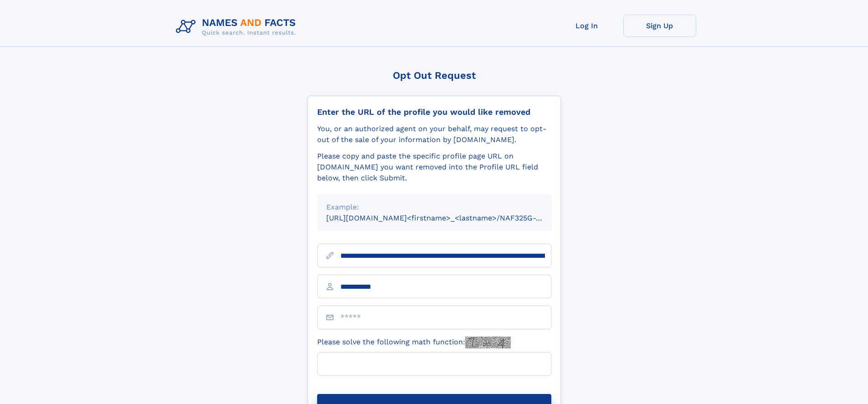 This screenshot has width=868, height=404. What do you see at coordinates (587, 25) in the screenshot?
I see `a: Log In` at bounding box center [587, 25].